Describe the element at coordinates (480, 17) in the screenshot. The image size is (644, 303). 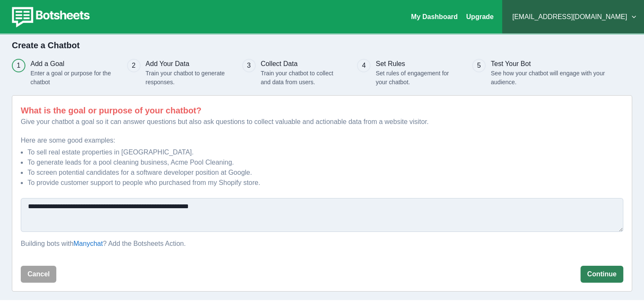
I see `a: Upgrade` at that location.